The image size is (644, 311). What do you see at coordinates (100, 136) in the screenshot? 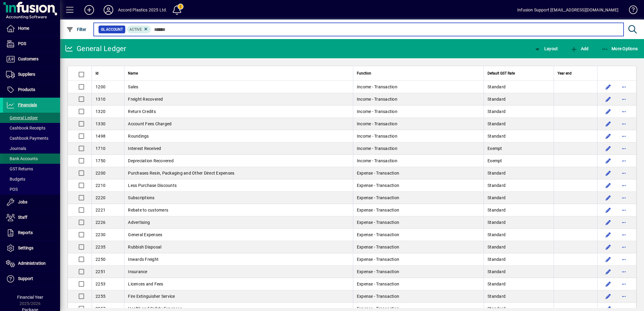
I see `span: 1498` at bounding box center [100, 136].